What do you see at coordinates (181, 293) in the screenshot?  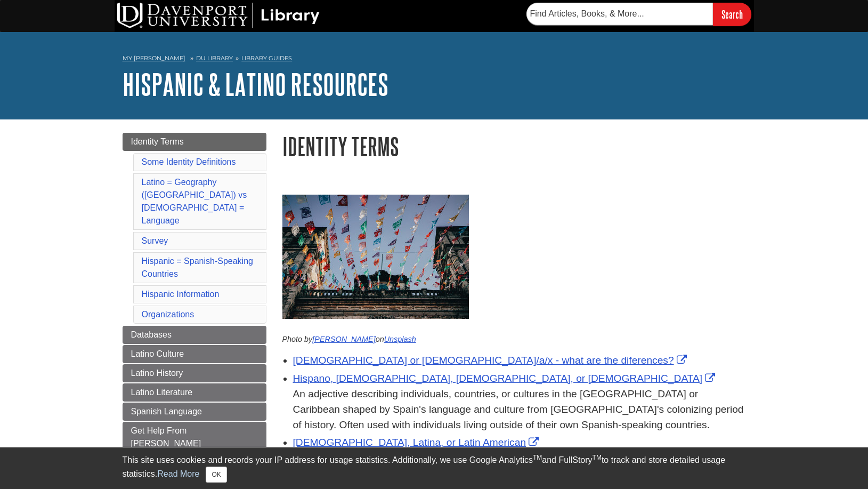 I see `a: Hispanic Information` at bounding box center [181, 293].